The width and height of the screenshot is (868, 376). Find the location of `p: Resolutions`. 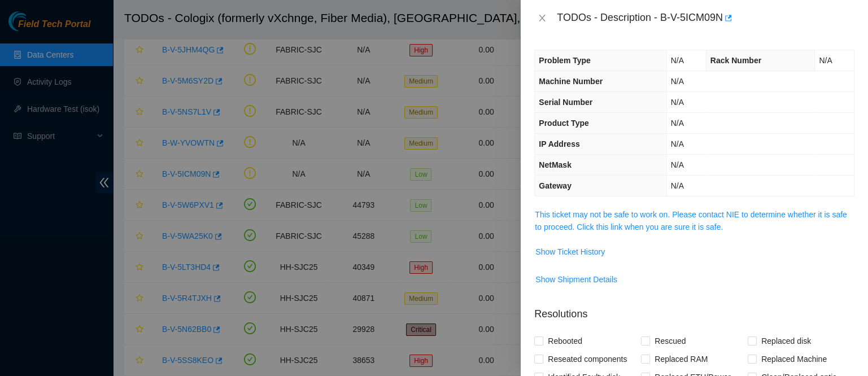

p: Resolutions is located at coordinates (694, 309).